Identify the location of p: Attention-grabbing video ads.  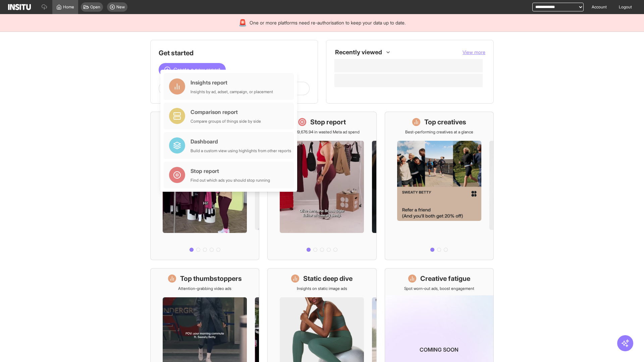
(205, 289).